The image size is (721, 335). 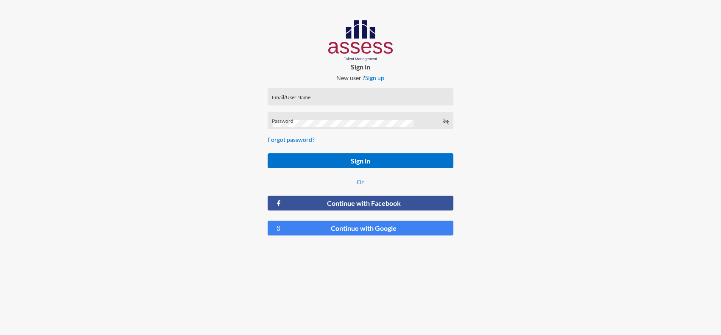 What do you see at coordinates (360, 228) in the screenshot?
I see `button: Continue with Google` at bounding box center [360, 228].